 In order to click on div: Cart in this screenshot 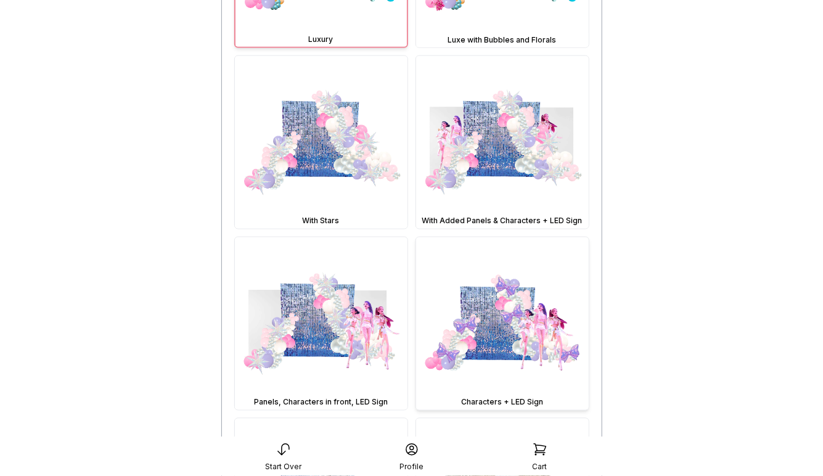, I will do `click(540, 467)`.